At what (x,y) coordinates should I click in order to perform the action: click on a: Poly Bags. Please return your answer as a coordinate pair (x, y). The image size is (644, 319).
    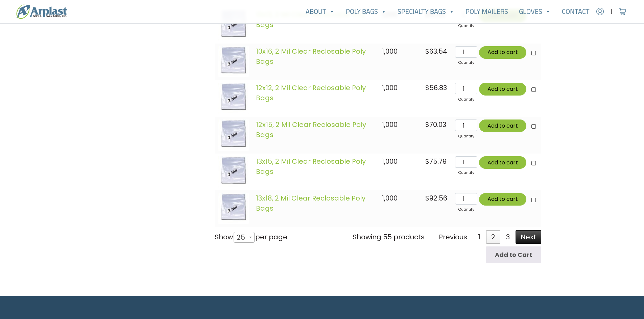
    Looking at the image, I should click on (366, 12).